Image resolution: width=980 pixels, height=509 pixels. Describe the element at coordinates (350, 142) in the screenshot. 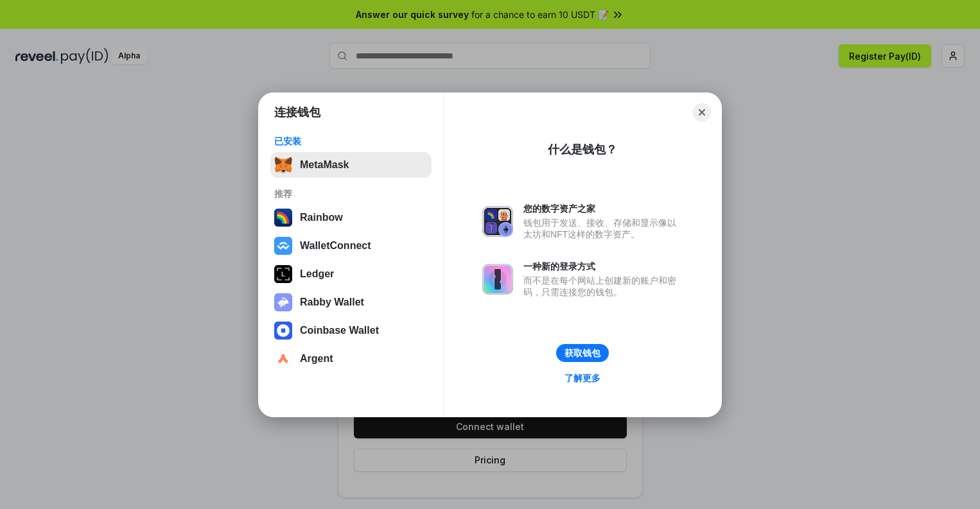

I see `div: 已安装` at that location.